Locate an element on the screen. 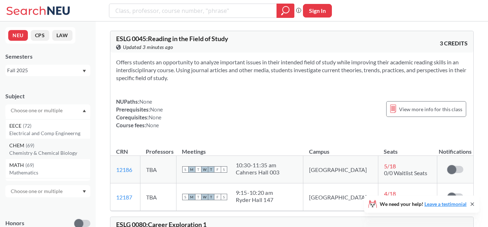 Image resolution: width=488 pixels, height=227 pixels. th: Campus is located at coordinates (340, 148).